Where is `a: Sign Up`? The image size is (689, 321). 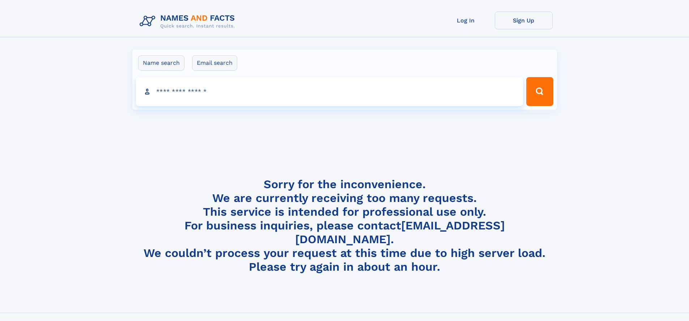 a: Sign Up is located at coordinates (524, 20).